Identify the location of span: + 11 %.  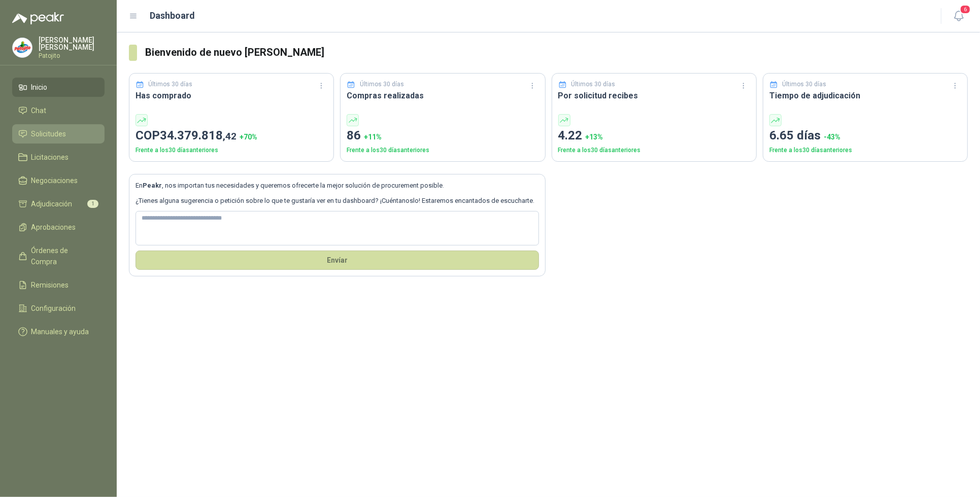
(372, 137).